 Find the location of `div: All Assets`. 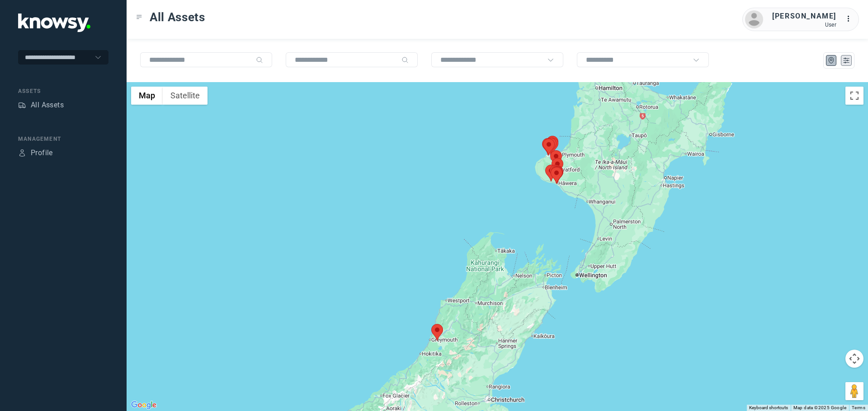

div: All Assets is located at coordinates (47, 105).